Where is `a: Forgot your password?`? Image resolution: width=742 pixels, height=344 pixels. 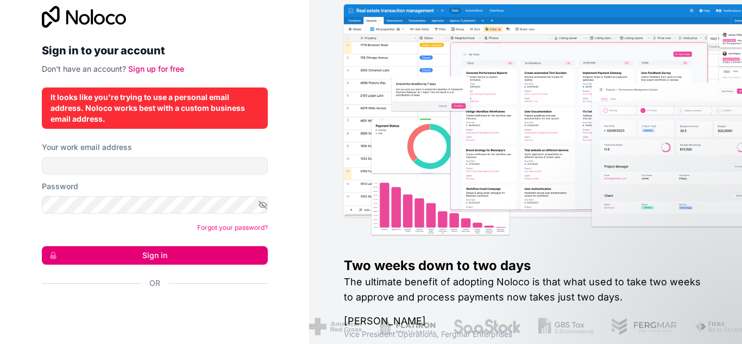 a: Forgot your password? is located at coordinates (232, 227).